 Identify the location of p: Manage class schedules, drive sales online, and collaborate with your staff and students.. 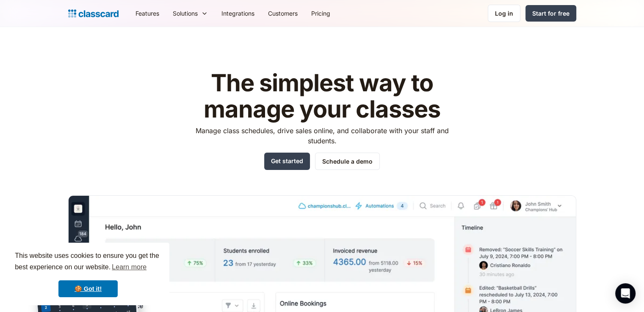
(322, 136).